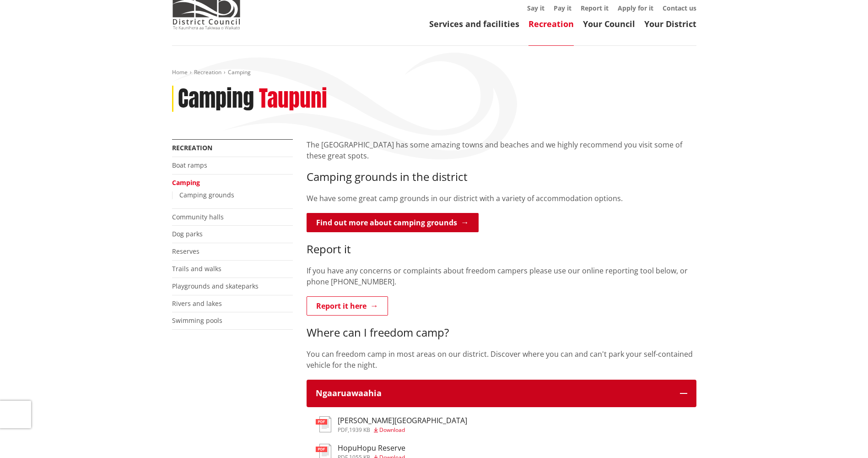 The width and height of the screenshot is (868, 458). I want to click on div: Ngaaruawaahia, so click(494, 393).